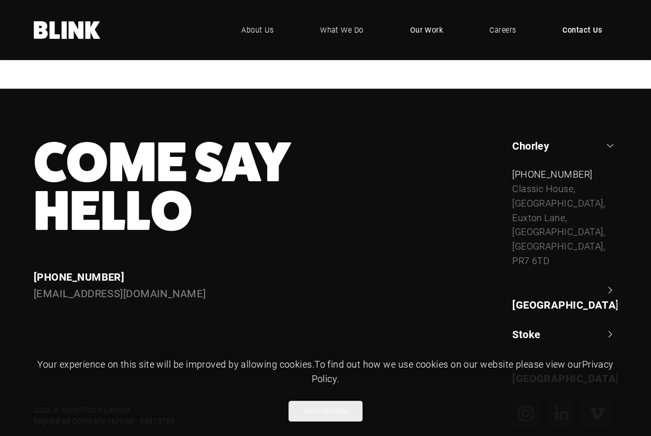 This screenshot has width=651, height=436. I want to click on button: Allow cookies, so click(325, 411).